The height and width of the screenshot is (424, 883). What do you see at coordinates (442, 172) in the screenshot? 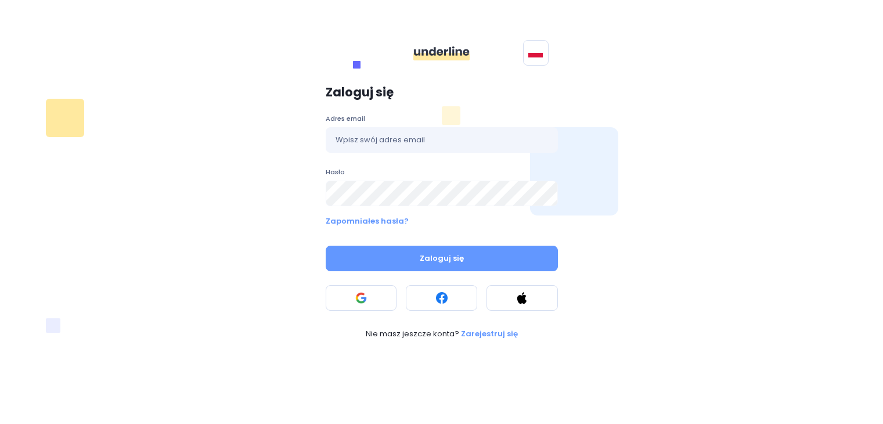
I see `label: Hasło` at bounding box center [442, 172].